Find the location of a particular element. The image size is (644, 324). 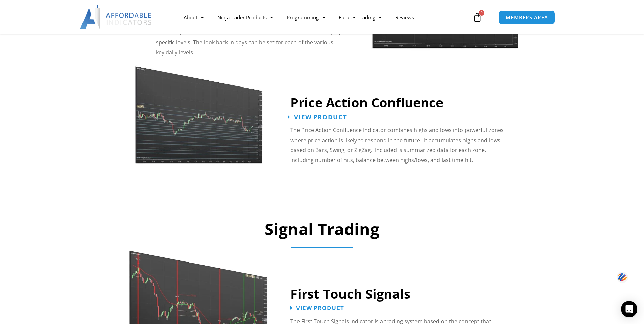

a: First Touch Signals is located at coordinates (350, 294).